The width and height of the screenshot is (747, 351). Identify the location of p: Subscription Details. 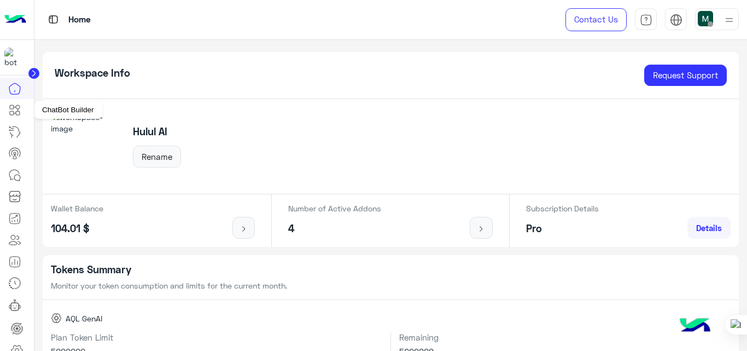
(562, 208).